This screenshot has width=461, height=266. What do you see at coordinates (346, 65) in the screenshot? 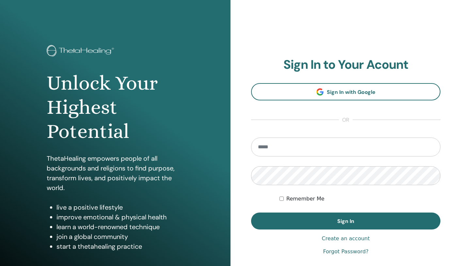
I see `h2: Sign In to Your Acount` at bounding box center [346, 65].